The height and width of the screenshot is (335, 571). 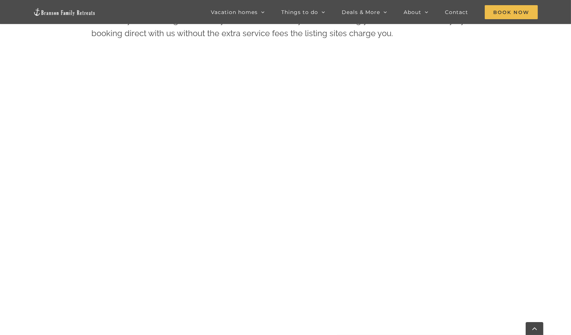 I want to click on span: Deals & More, so click(x=361, y=12).